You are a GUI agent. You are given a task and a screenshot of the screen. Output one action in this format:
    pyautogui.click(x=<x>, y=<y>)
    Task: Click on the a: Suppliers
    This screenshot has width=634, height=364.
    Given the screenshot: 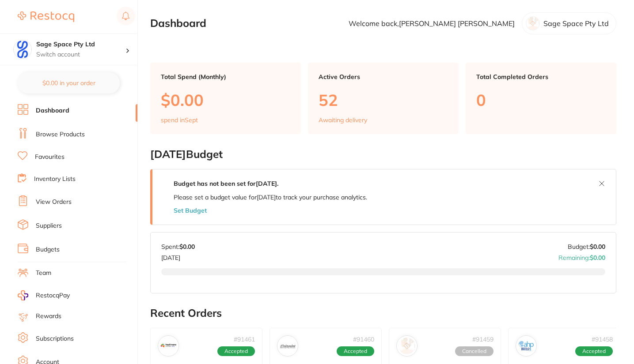 What is the action you would take?
    pyautogui.click(x=48, y=226)
    